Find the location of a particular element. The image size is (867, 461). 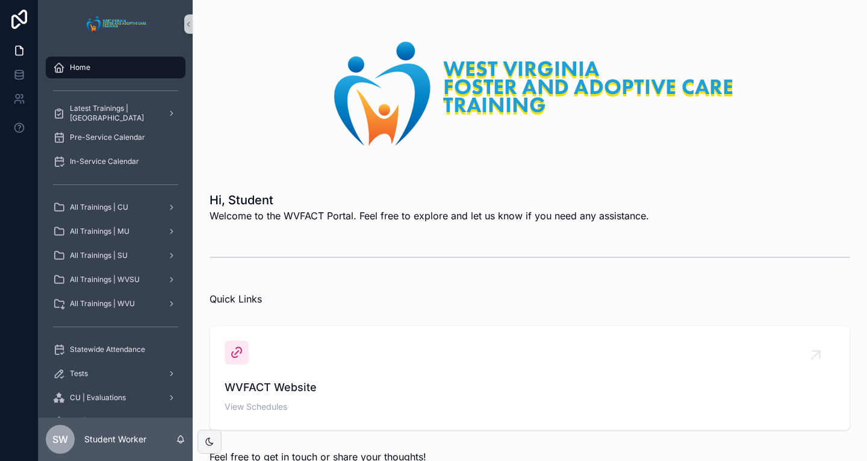

span: MU | Evaluations is located at coordinates (98, 422).